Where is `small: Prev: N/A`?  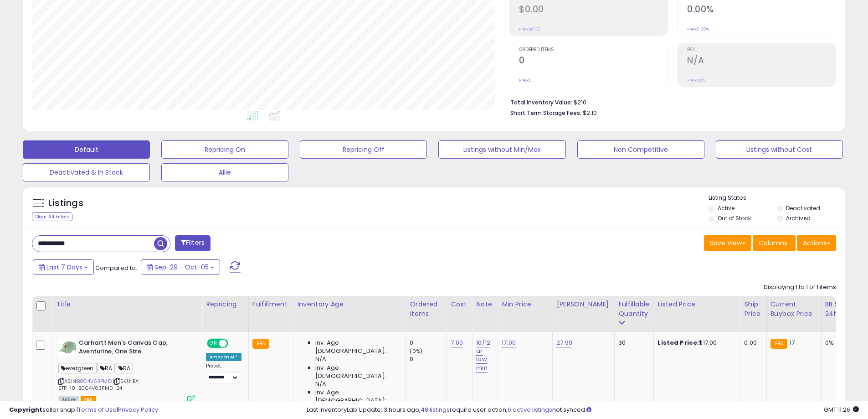 small: Prev: N/A is located at coordinates (696, 80).